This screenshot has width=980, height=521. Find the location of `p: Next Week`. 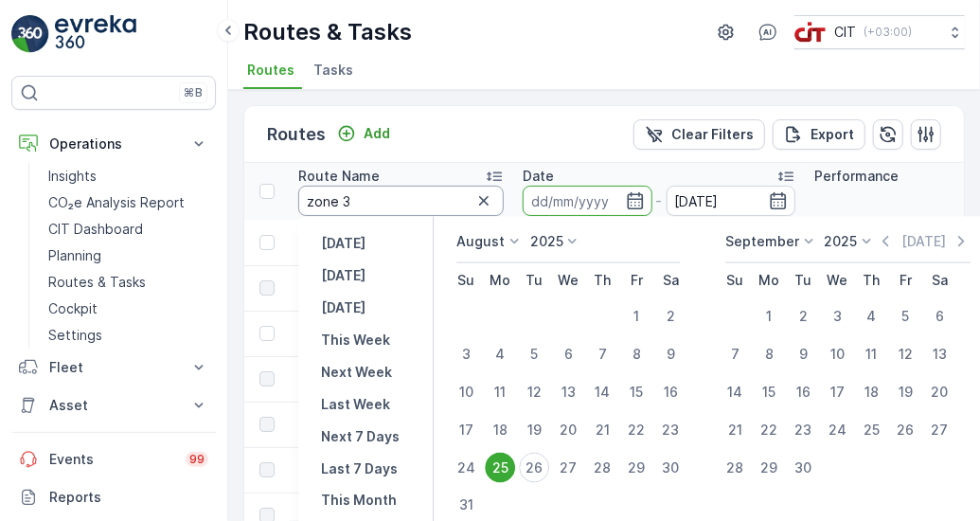

p: Next Week is located at coordinates (356, 372).